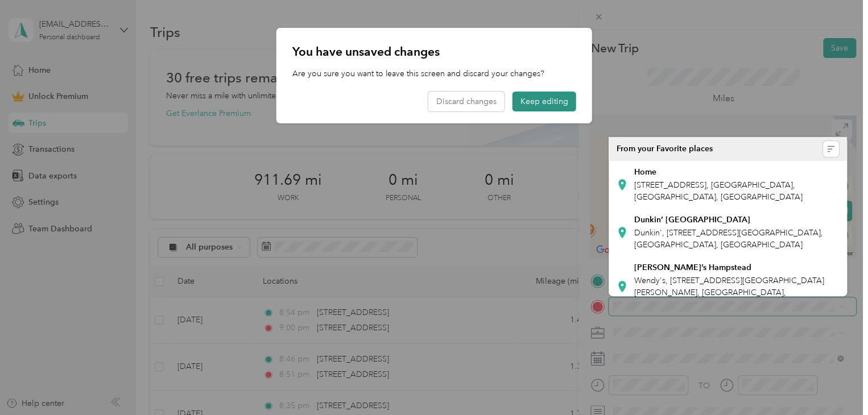  Describe the element at coordinates (645, 172) in the screenshot. I see `strong: Home` at that location.